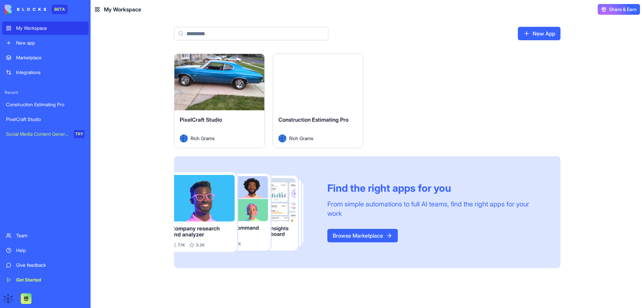  Describe the element at coordinates (36, 9) in the screenshot. I see `a: BETA` at that location.